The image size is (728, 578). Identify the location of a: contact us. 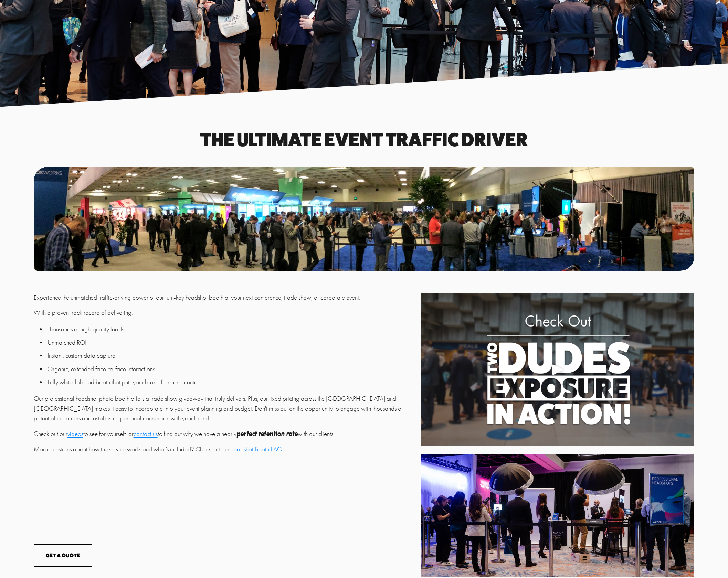
(145, 433).